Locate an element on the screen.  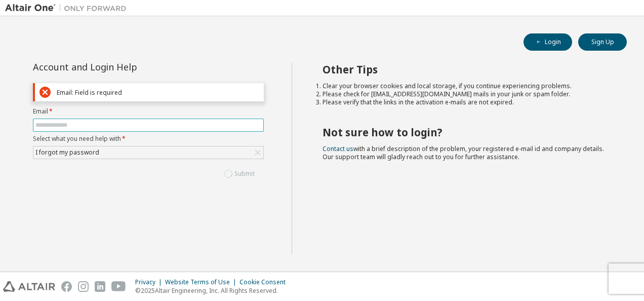
img: Altair One is located at coordinates (68, 8).